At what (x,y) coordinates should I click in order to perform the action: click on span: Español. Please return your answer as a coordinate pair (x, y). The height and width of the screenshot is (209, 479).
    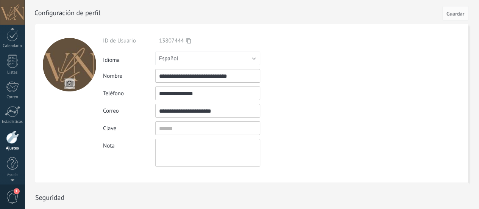
    Looking at the image, I should click on (169, 58).